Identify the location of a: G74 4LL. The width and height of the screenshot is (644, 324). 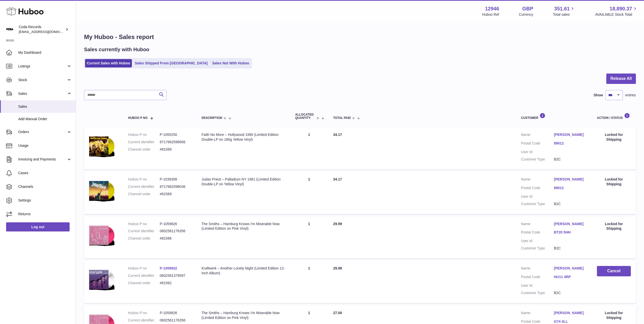
(570, 321).